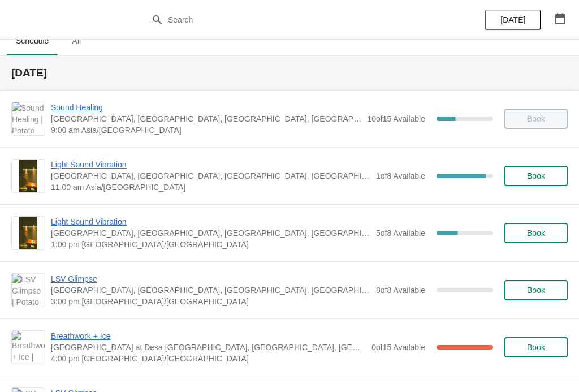 Image resolution: width=579 pixels, height=392 pixels. What do you see at coordinates (32, 41) in the screenshot?
I see `span: Schedule` at bounding box center [32, 41].